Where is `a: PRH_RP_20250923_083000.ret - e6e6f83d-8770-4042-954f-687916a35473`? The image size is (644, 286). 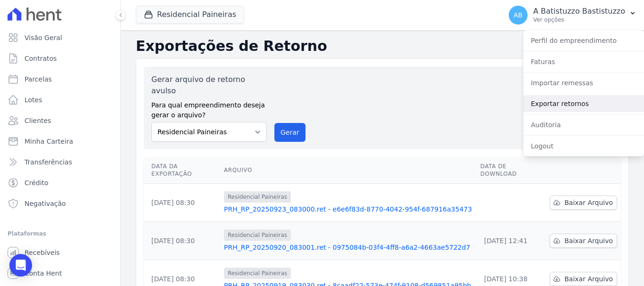 a: PRH_RP_20250923_083000.ret - e6e6f83d-8770-4042-954f-687916a35473 is located at coordinates (348, 209).